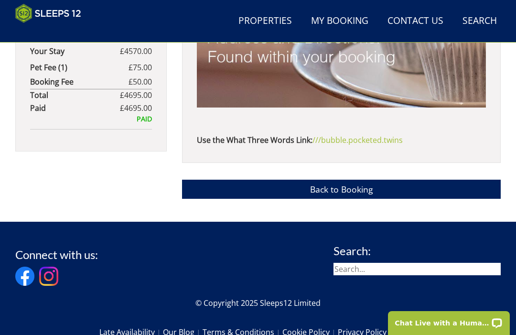  Describe the element at coordinates (417, 251) in the screenshot. I see `h3: Search:` at that location.